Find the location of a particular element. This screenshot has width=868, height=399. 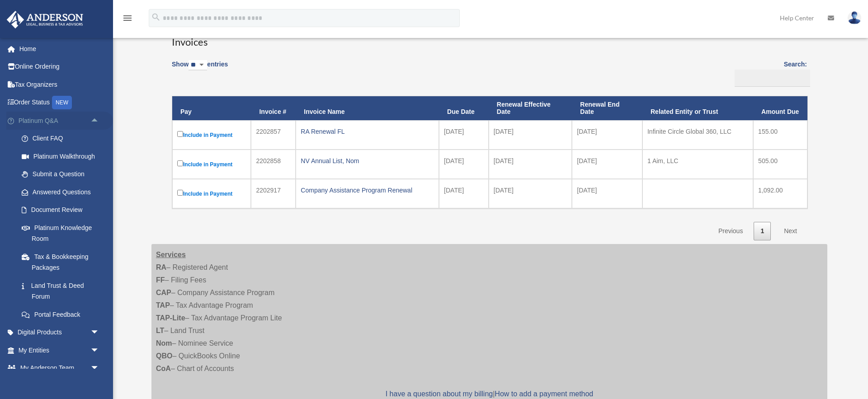

a: How to add a payment method is located at coordinates (544, 394).